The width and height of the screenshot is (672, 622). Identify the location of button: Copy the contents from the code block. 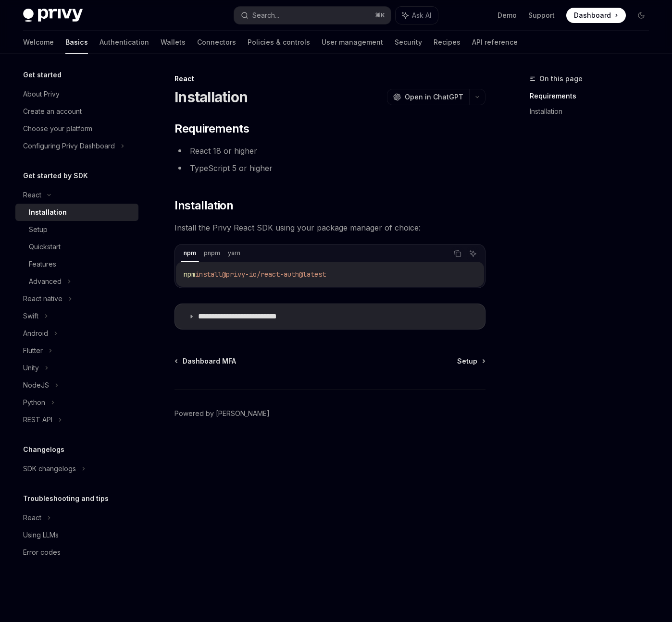
(458, 254).